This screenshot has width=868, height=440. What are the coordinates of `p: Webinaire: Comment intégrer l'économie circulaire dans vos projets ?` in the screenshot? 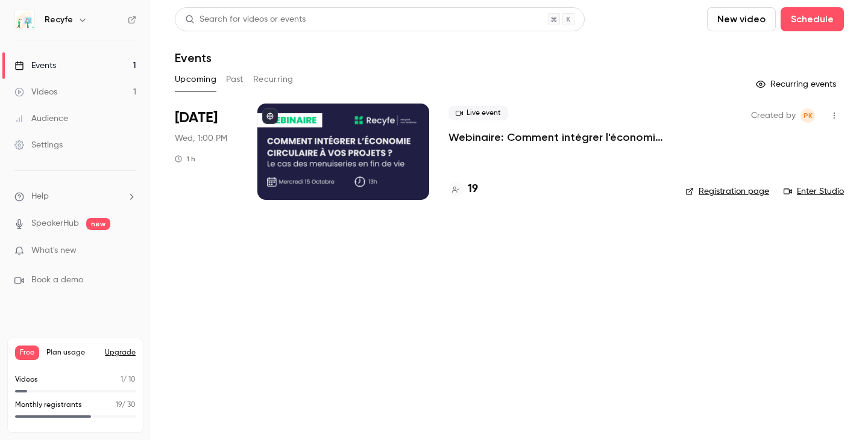 It's located at (557, 137).